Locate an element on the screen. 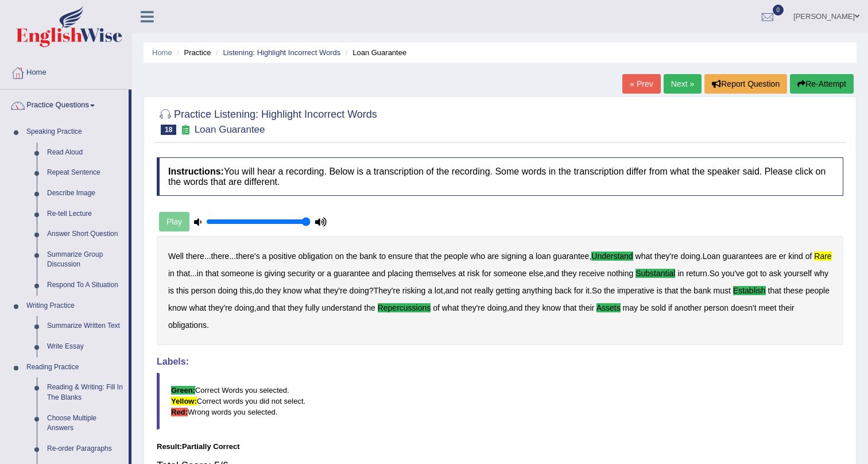  b: establish is located at coordinates (749, 291).